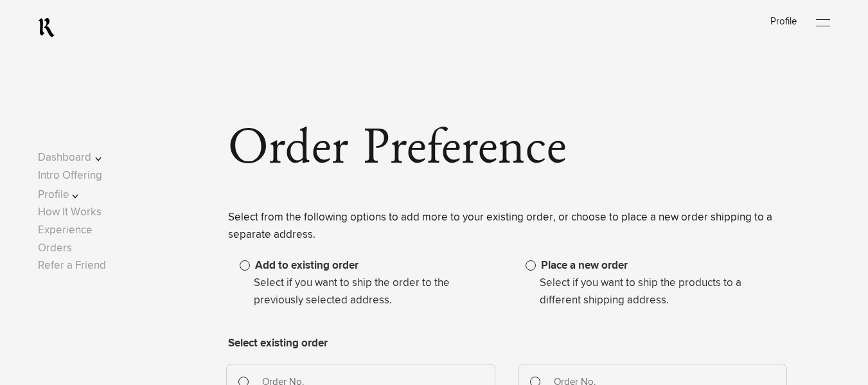 The width and height of the screenshot is (868, 385). What do you see at coordinates (397, 149) in the screenshot?
I see `span: Order Preference` at bounding box center [397, 149].